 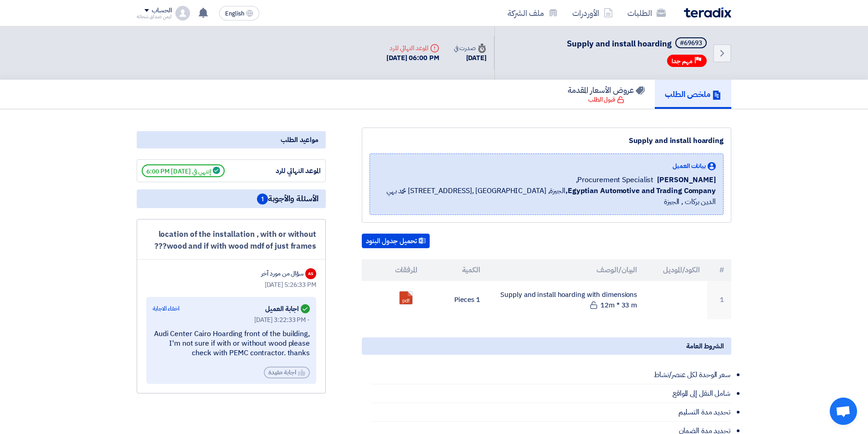 What do you see at coordinates (287, 373) in the screenshot?
I see `div: اجابة مفيدة` at bounding box center [287, 373].